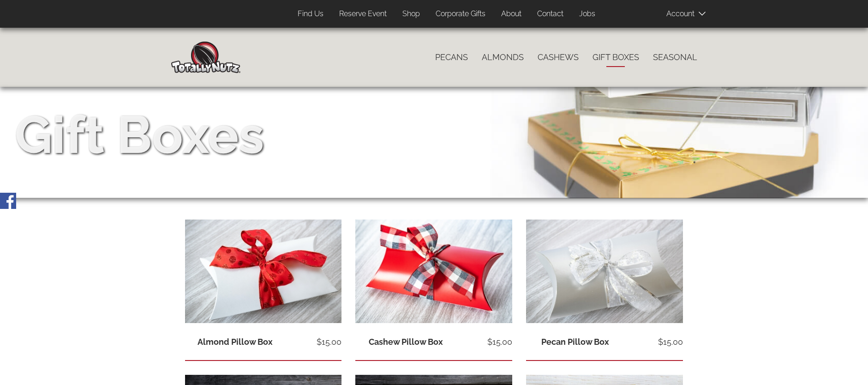 The image size is (868, 385). Describe the element at coordinates (575, 341) in the screenshot. I see `a: Pecan Pillow Box` at that location.